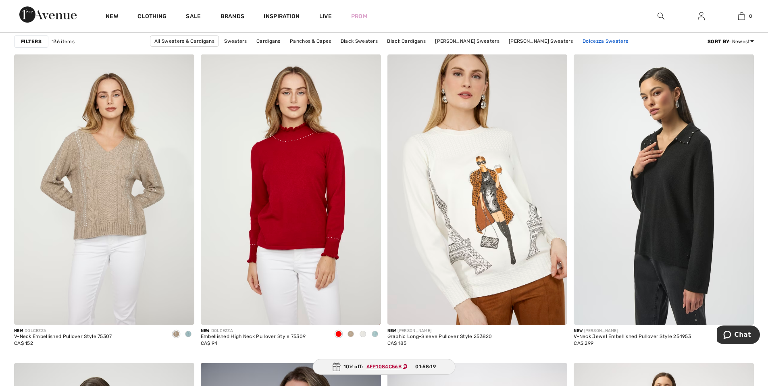 This screenshot has height=386, width=768. Describe the element at coordinates (632, 337) in the screenshot. I see `div: V-Neck Jewel Embellished Pullover Style 254953` at that location.